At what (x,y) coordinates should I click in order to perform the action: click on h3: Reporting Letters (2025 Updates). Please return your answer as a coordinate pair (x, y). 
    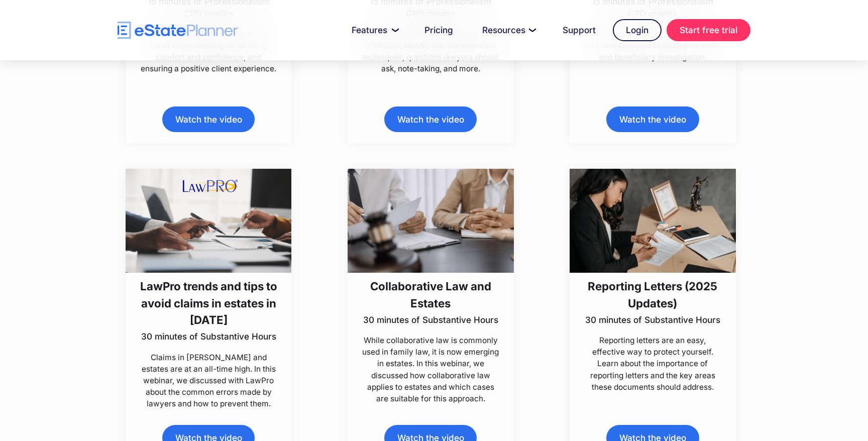
    Looking at the image, I should click on (653, 294).